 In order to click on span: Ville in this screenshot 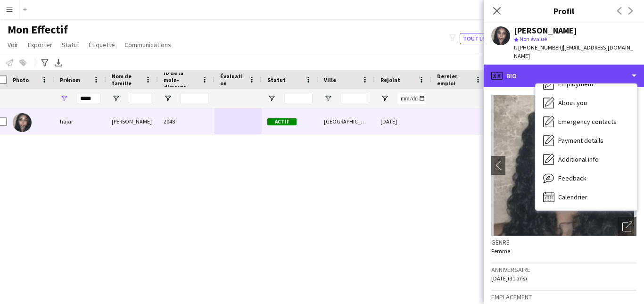, I will do `click(330, 80)`.